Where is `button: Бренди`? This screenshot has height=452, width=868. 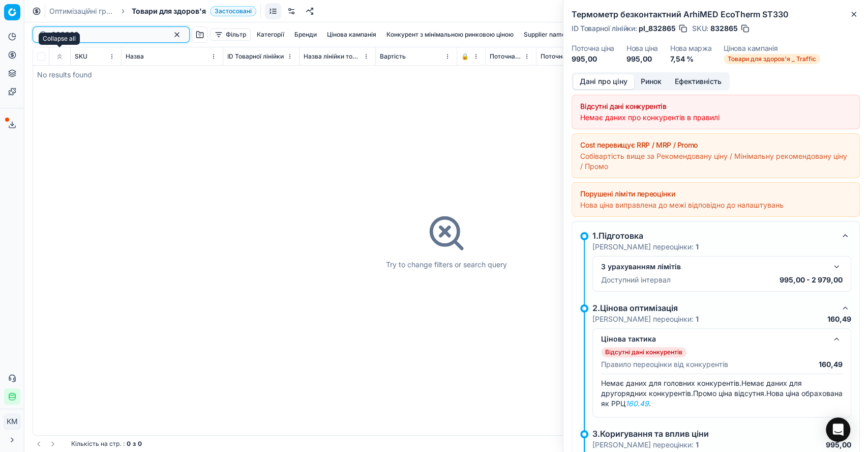
button: Бренди is located at coordinates (306, 35).